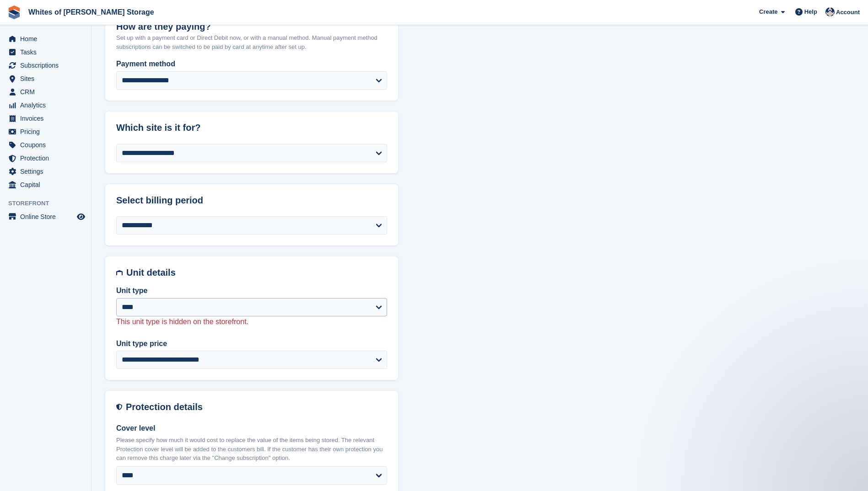 This screenshot has width=868, height=491. Describe the element at coordinates (48, 217) in the screenshot. I see `span: Online Store` at that location.